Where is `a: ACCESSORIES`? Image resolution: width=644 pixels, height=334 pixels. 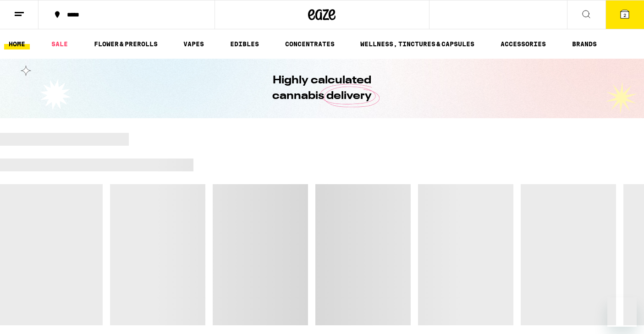
a: ACCESSORIES is located at coordinates (523, 44).